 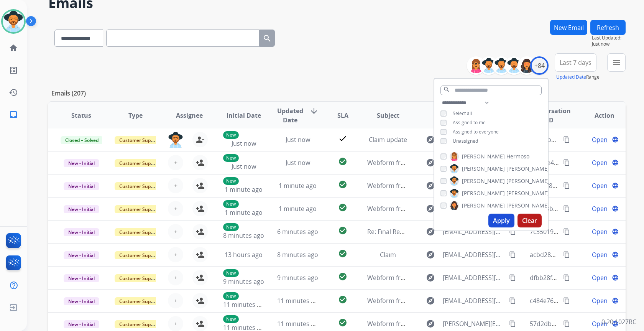 What do you see at coordinates (529, 221) in the screenshot?
I see `button: Clear` at bounding box center [529, 221].